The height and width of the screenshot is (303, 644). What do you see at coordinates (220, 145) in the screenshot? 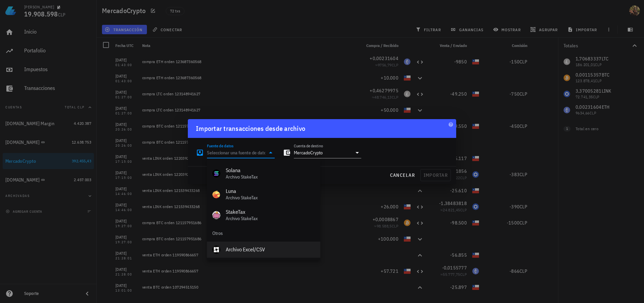
I see `label: Fuente de datos` at bounding box center [220, 145].